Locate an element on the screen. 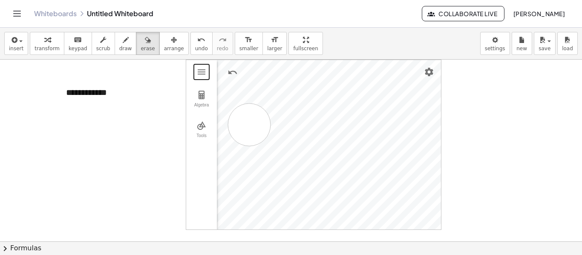  span: draw is located at coordinates (126, 49).